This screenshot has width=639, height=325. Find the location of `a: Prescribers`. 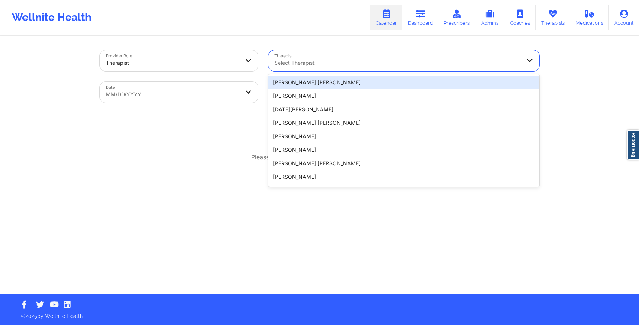

a: Prescribers is located at coordinates (456, 18).